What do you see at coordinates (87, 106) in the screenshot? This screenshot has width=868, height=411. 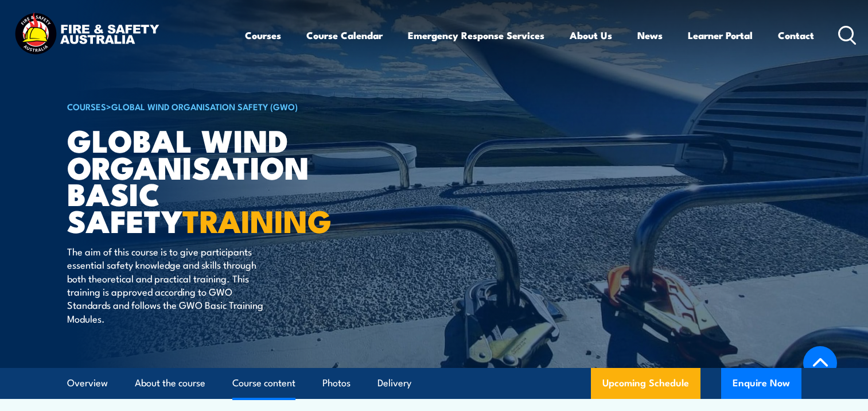 I see `a: COURSES` at bounding box center [87, 106].